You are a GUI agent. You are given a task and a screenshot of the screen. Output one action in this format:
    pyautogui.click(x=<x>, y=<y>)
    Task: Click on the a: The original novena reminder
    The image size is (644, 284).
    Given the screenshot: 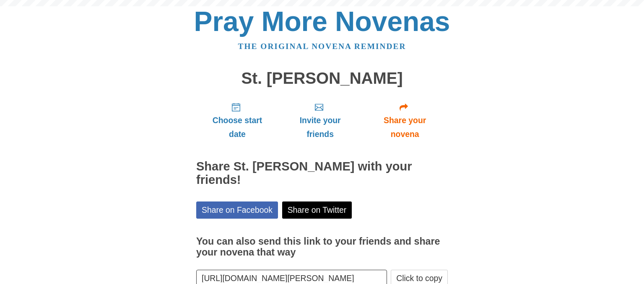 What is the action you would take?
    pyautogui.click(x=322, y=46)
    